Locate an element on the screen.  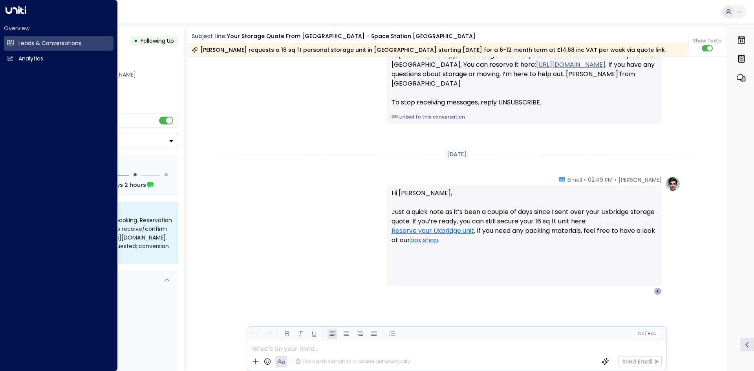
span: In about 1 days 2 hours is located at coordinates (113, 185).